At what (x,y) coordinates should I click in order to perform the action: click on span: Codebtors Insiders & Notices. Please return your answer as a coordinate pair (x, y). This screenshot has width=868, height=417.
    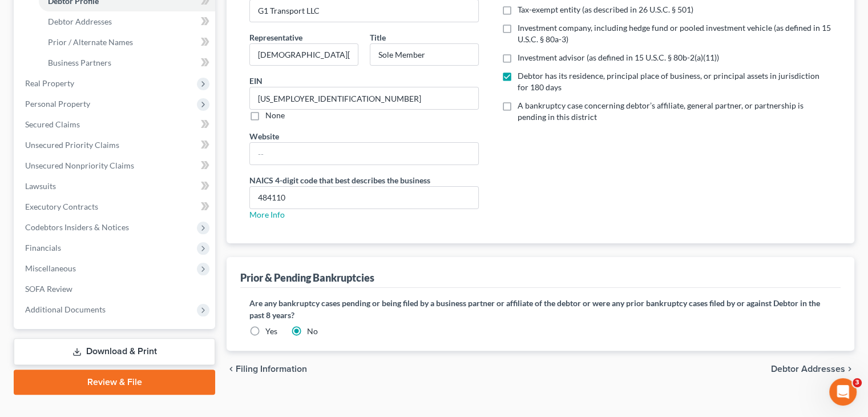
    Looking at the image, I should click on (77, 227).